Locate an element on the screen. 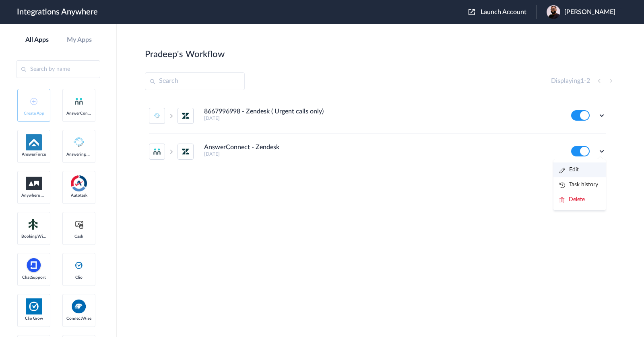 This screenshot has width=644, height=337. span: Answering Service is located at coordinates (79, 154).